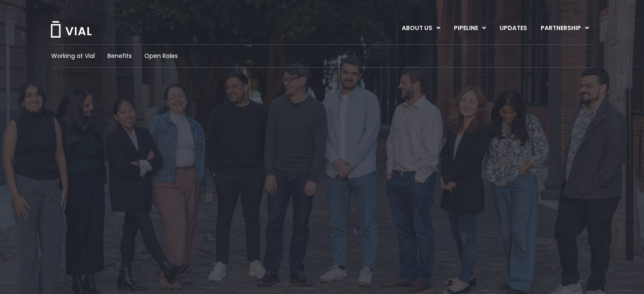 This screenshot has width=644, height=294. I want to click on a: Working at Vial, so click(73, 56).